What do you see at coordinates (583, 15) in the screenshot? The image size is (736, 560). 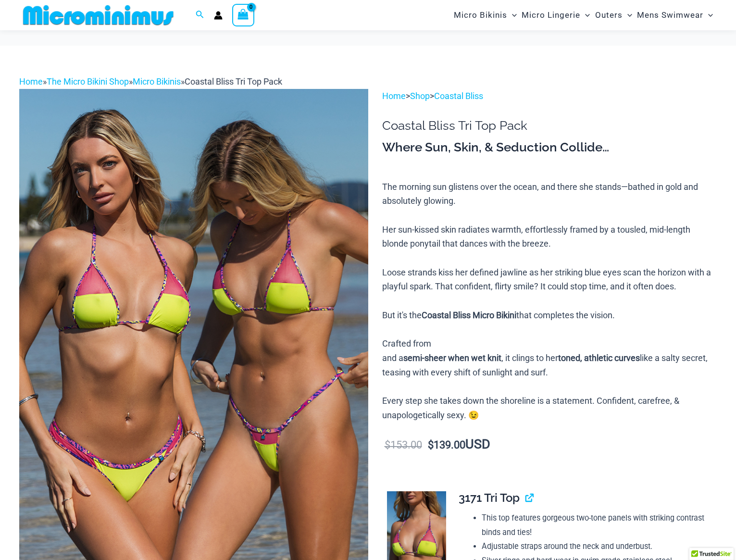 I see `nav: Site Navigation` at bounding box center [583, 15].